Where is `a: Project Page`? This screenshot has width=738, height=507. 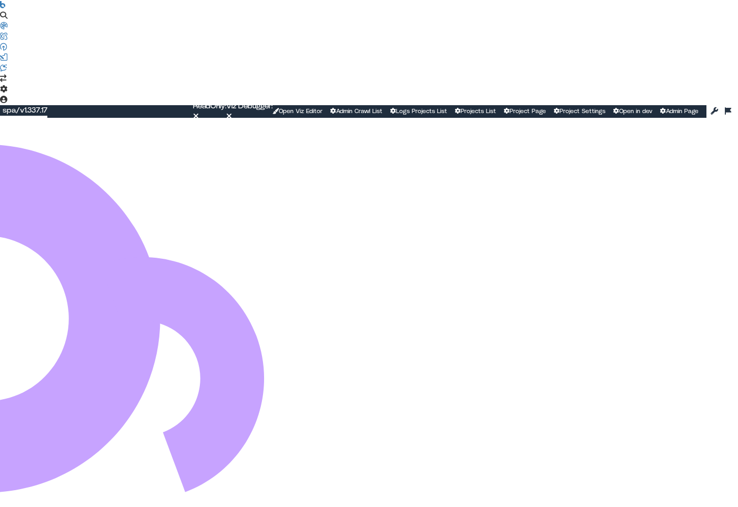
a: Project Page is located at coordinates (525, 112).